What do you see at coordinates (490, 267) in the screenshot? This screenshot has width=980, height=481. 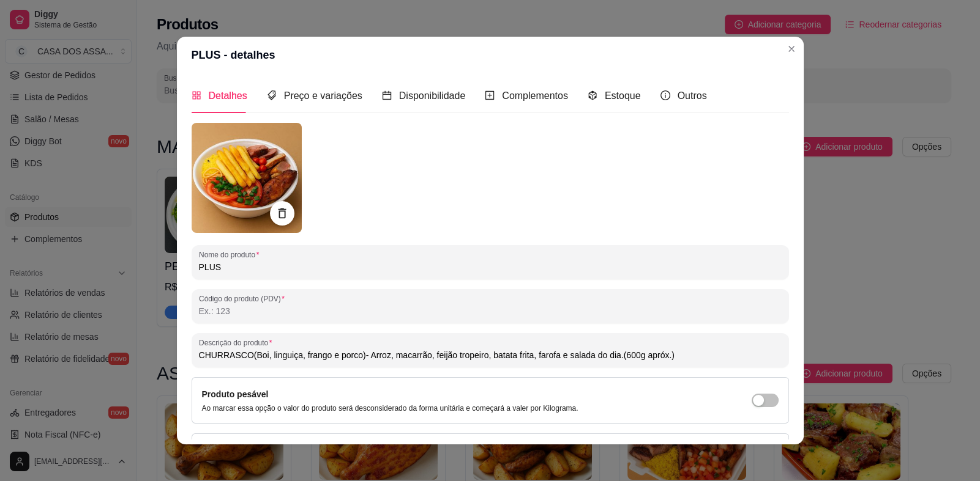 I see `input: Nome do produto` at bounding box center [490, 267].